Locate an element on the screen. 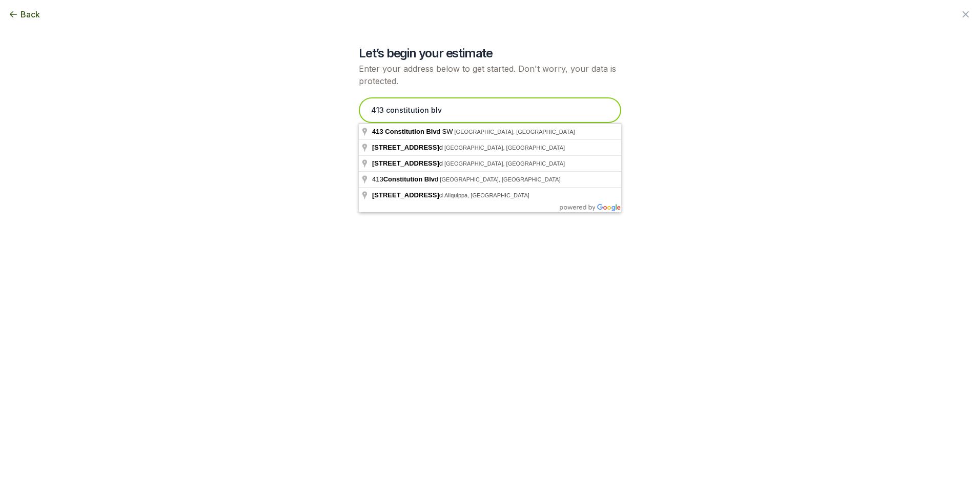 The image size is (980, 488). span: d SW is located at coordinates (413, 131).